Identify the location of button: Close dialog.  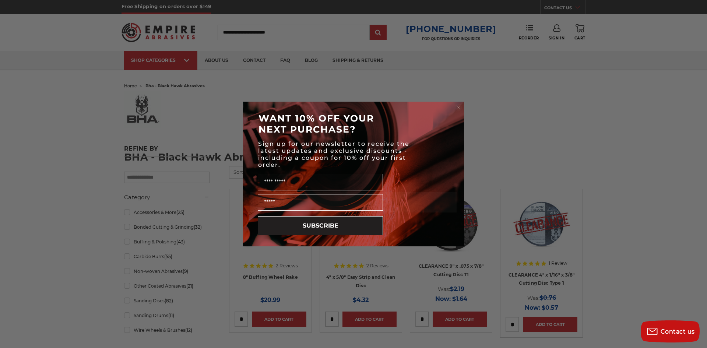
(459, 107).